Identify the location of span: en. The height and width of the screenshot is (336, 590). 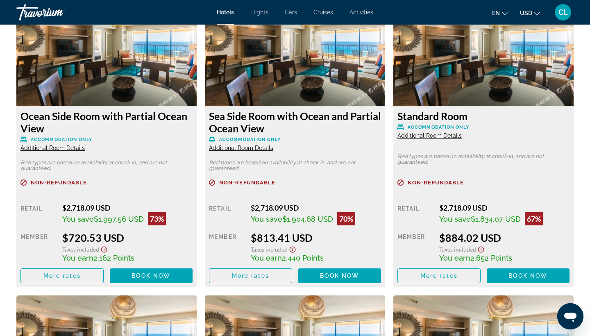
(496, 13).